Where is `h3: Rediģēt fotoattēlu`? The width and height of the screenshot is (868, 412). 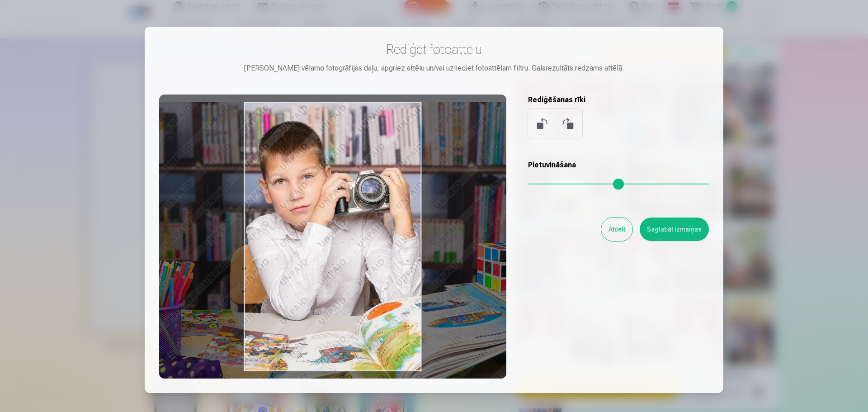
h3: Rediģēt fotoattēlu is located at coordinates (434, 49).